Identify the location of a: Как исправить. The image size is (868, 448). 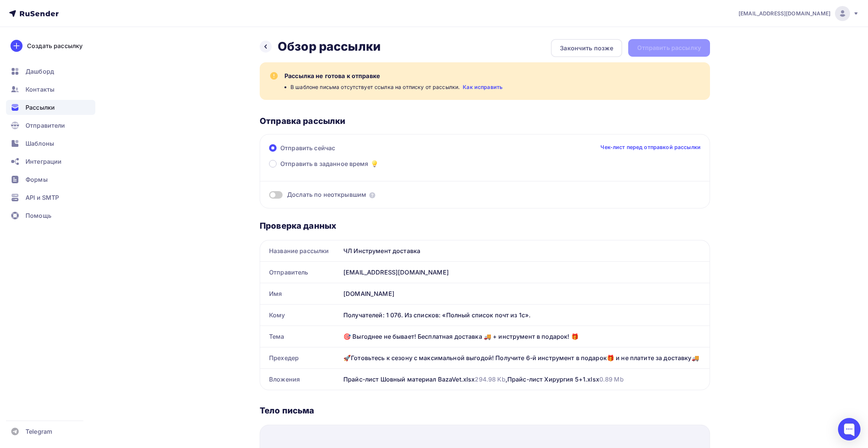
(483, 87).